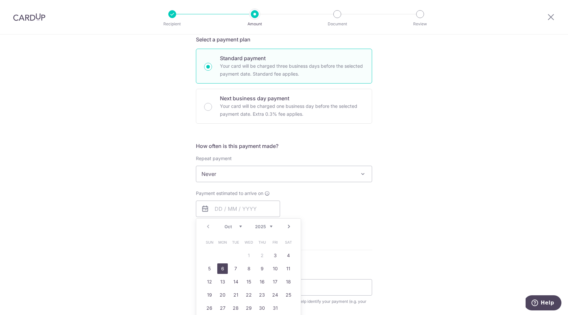  Describe the element at coordinates (236, 242) in the screenshot. I see `span: Tuesday` at that location.